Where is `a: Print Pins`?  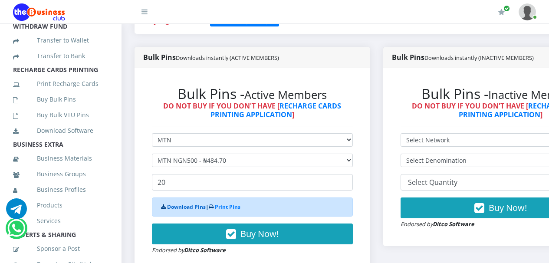 a: Print Pins is located at coordinates (227, 207).